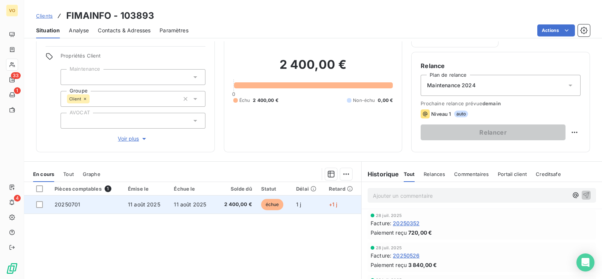 Image resolution: width=602 pixels, height=279 pixels. Describe the element at coordinates (586, 263) in the screenshot. I see `div: Open Intercom Messenger` at that location.